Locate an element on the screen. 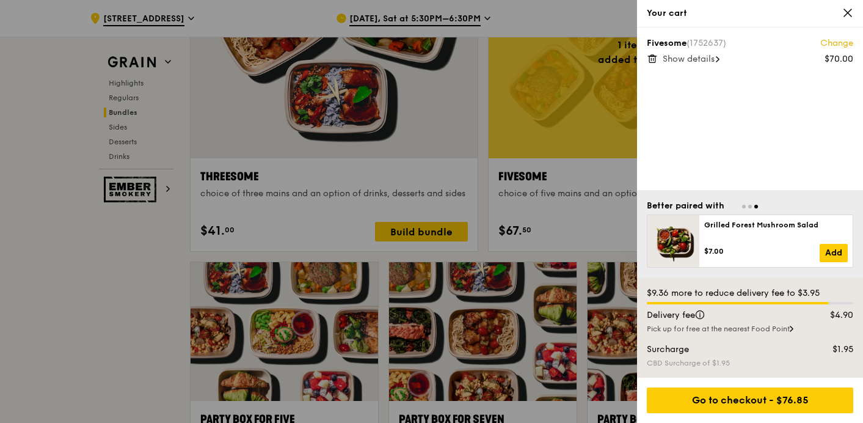 The width and height of the screenshot is (863, 423). span: Go to slide 2 is located at coordinates (750, 206).